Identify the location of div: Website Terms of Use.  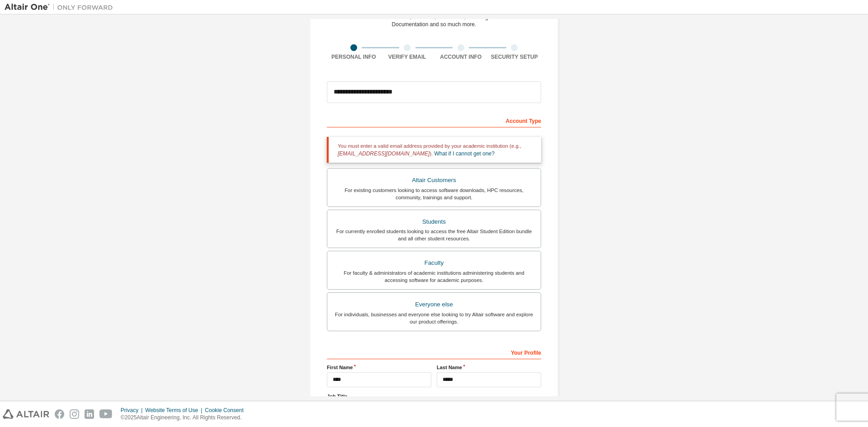
(175, 411).